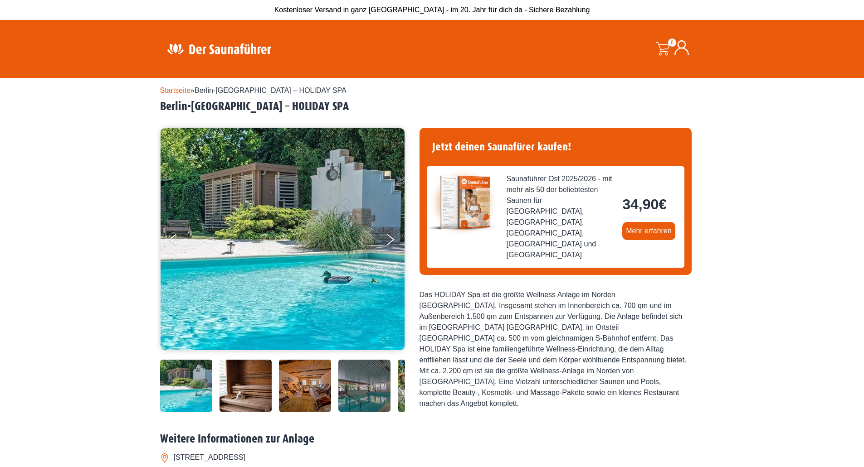 The width and height of the screenshot is (864, 467). What do you see at coordinates (648, 231) in the screenshot?
I see `a: Mehr erfahren` at bounding box center [648, 231].